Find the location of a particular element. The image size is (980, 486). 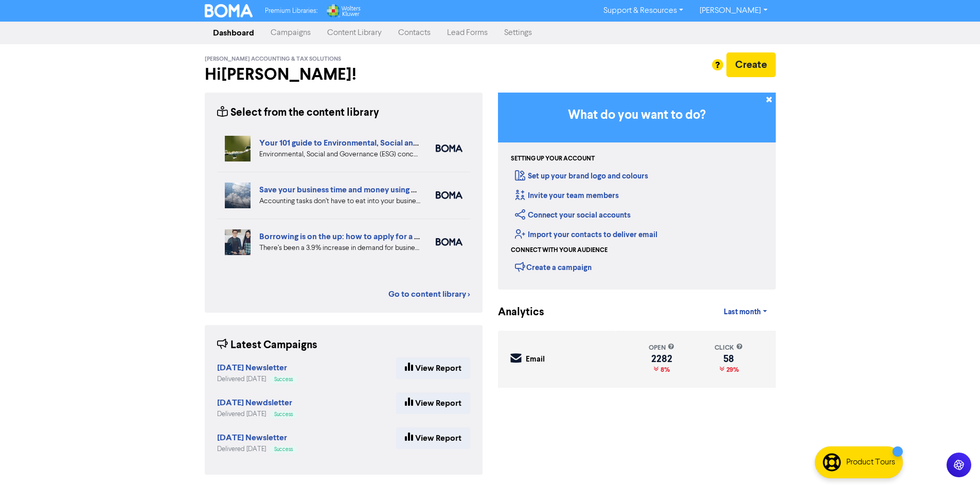

img: BOMA Logo is located at coordinates (229, 11).